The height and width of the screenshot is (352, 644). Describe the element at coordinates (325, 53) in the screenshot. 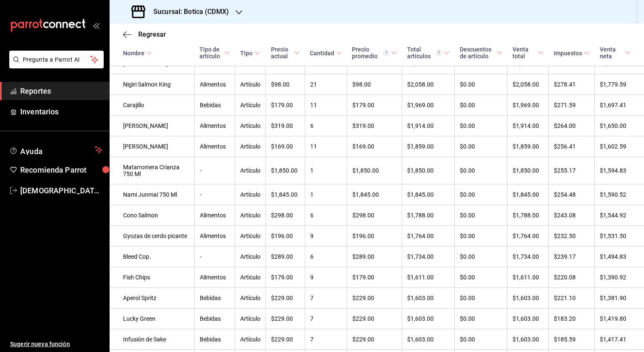

I see `span: Cantidad` at that location.